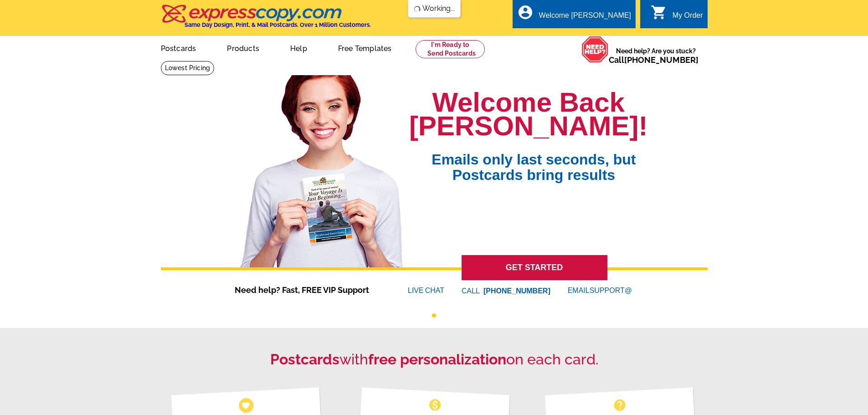  What do you see at coordinates (365, 47) in the screenshot?
I see `a: Free Templates` at bounding box center [365, 47].